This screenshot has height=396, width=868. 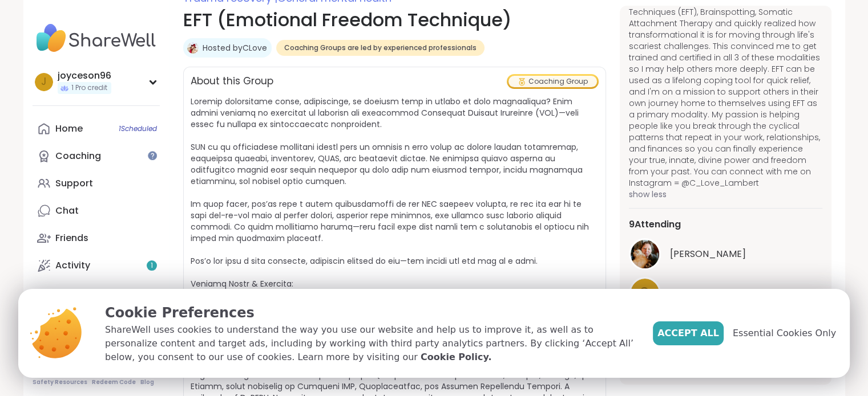 I want to click on p: ShareWell uses cookies to understand the way you use our website and help us to improve it, as we..., so click(x=370, y=344).